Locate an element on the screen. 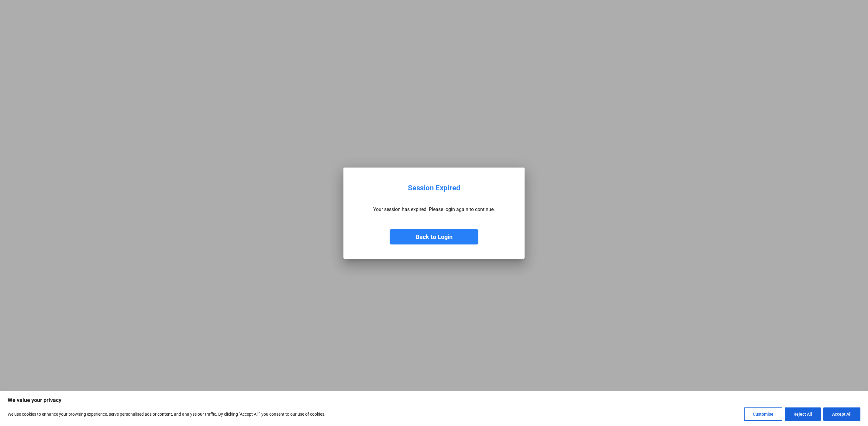 The width and height of the screenshot is (868, 426). p: Your session has expired. Please login again to continue. is located at coordinates (434, 209).